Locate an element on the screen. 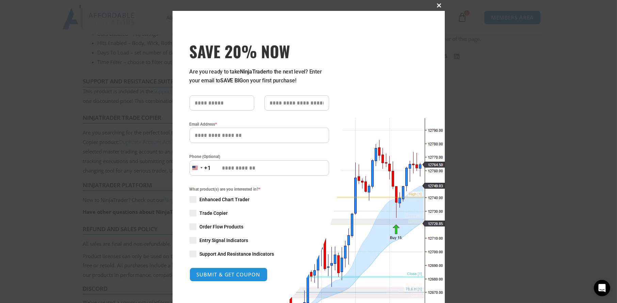  label: Entry Signal Indicators is located at coordinates (259, 240).